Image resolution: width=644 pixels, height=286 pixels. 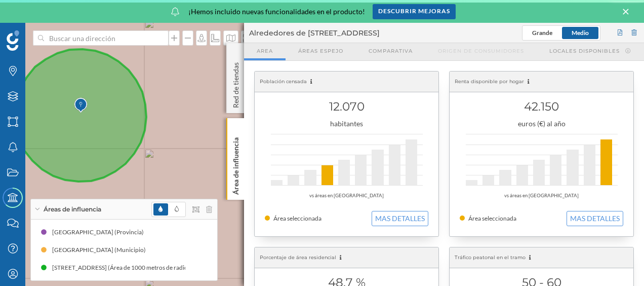 What do you see at coordinates (346, 82) in the screenshot?
I see `div: Población censada` at bounding box center [346, 82].